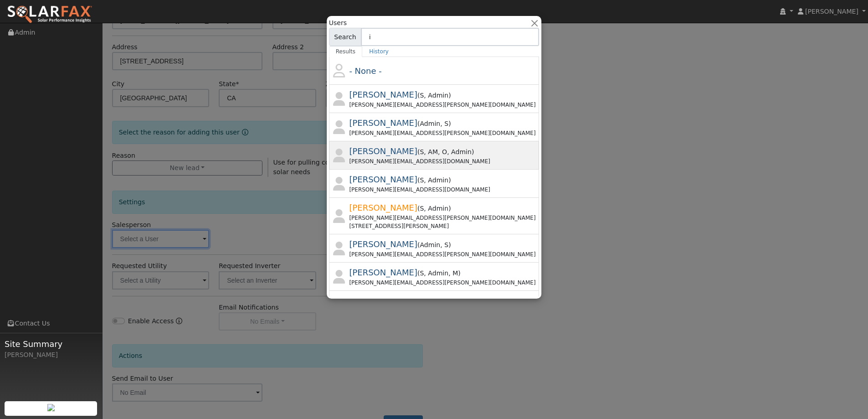  Describe the element at coordinates (50, 15) in the screenshot. I see `img: SolarFax` at that location.